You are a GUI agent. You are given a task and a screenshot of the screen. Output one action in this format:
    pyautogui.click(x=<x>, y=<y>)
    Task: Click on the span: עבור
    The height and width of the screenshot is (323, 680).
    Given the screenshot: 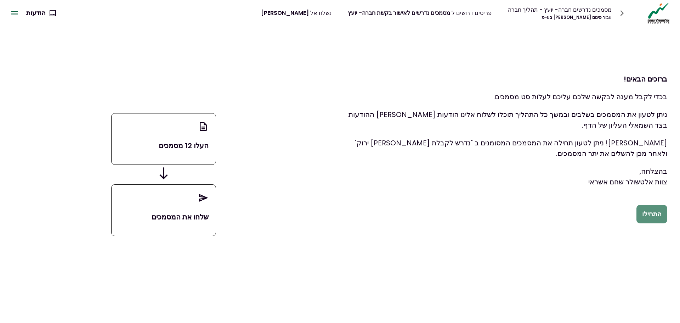 What is the action you would take?
    pyautogui.click(x=607, y=17)
    